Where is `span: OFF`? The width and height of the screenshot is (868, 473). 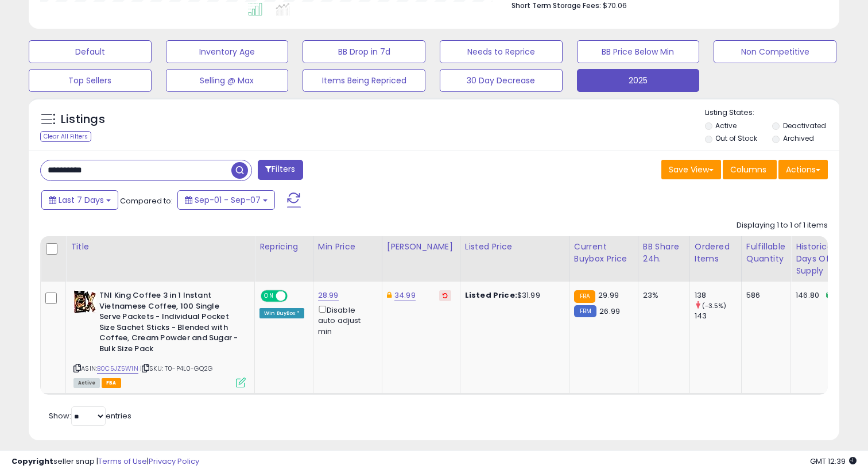
span: OFF is located at coordinates (295, 296).